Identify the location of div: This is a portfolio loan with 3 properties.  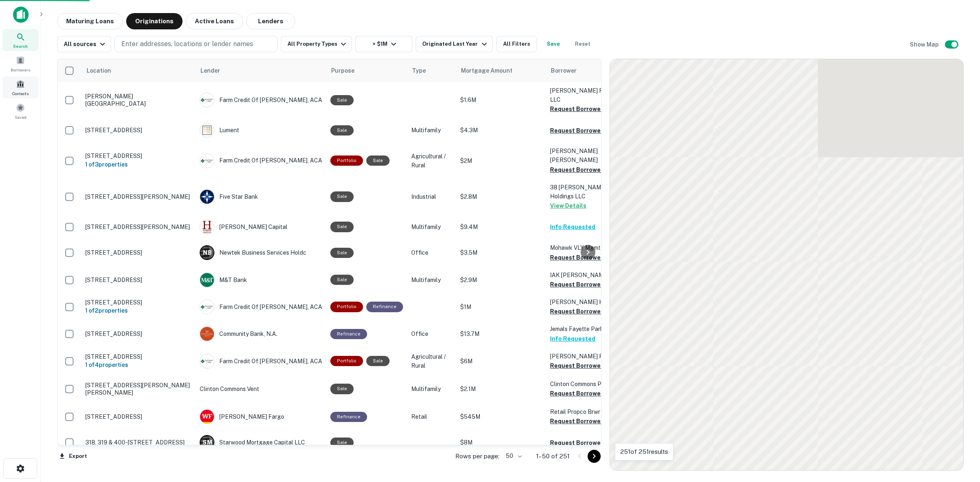
(347, 160).